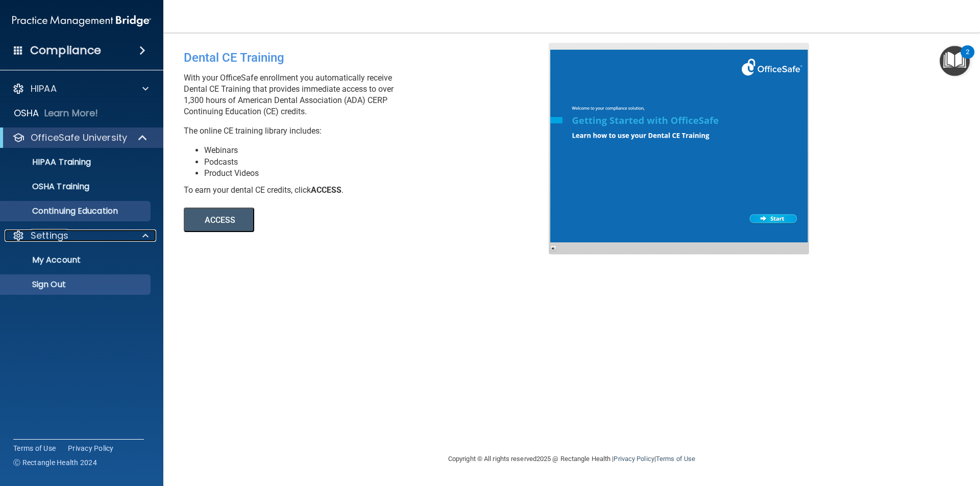 The image size is (980, 486). Describe the element at coordinates (76, 211) in the screenshot. I see `p: Continuing Education` at that location.